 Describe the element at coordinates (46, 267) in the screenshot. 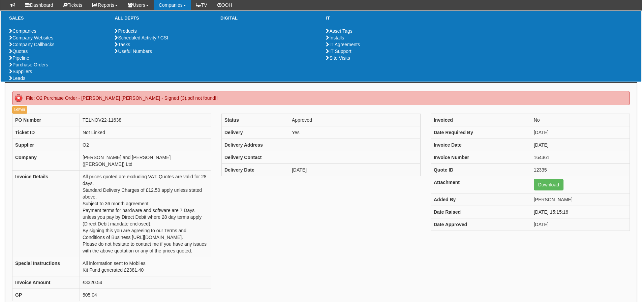

I see `th: Special Instructions` at that location.